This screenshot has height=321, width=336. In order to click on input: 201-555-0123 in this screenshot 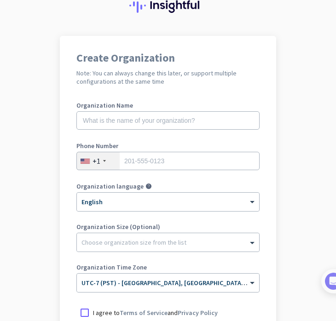, I will do `click(168, 161)`.